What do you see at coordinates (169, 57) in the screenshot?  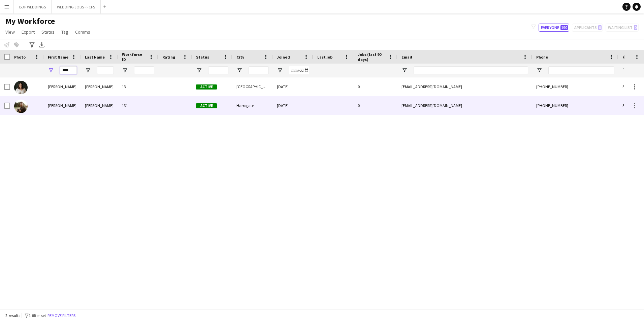 I see `span: Rating` at bounding box center [169, 57].